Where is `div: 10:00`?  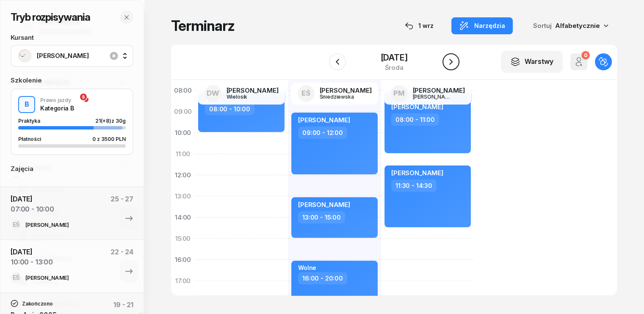 div: 10:00 is located at coordinates (183, 133).